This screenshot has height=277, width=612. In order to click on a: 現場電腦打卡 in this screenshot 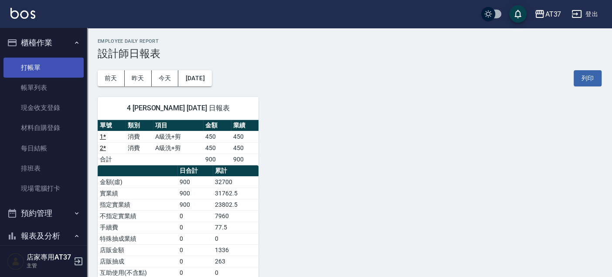, I will do `click(44, 188)`.